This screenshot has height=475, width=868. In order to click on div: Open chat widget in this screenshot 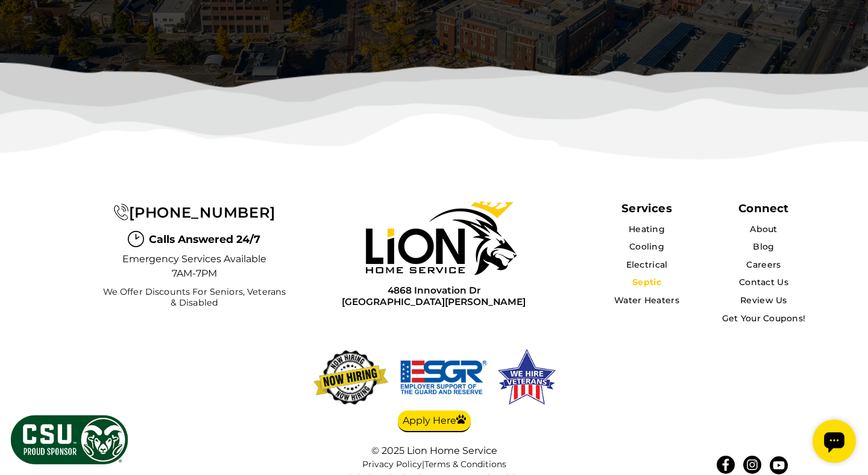, I will do `click(26, 26)`.